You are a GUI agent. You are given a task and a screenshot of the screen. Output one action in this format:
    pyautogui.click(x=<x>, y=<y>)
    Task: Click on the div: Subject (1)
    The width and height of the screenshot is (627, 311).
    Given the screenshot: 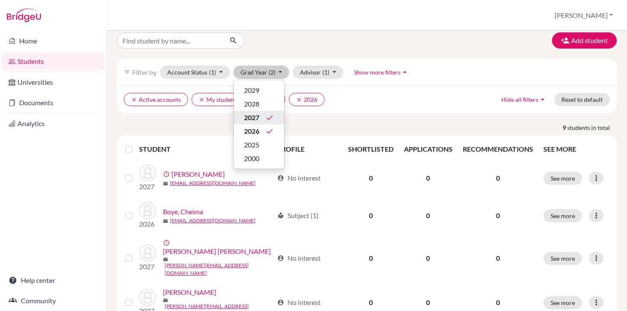 What is the action you would take?
    pyautogui.click(x=298, y=216)
    